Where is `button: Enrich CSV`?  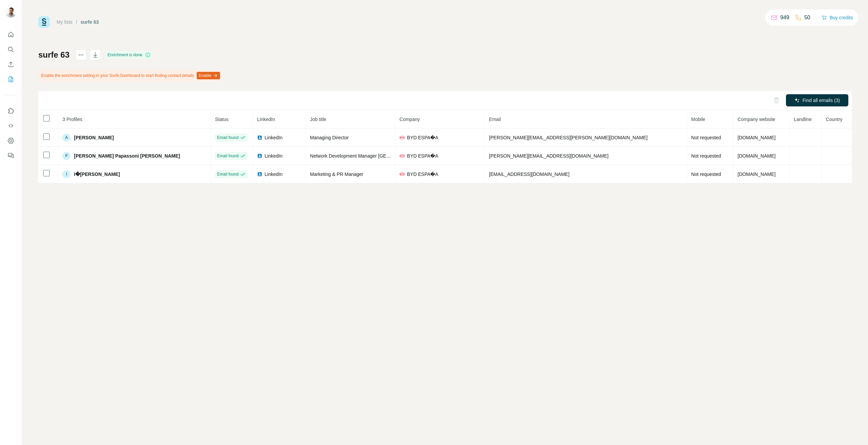
button: Enrich CSV is located at coordinates (11, 65).